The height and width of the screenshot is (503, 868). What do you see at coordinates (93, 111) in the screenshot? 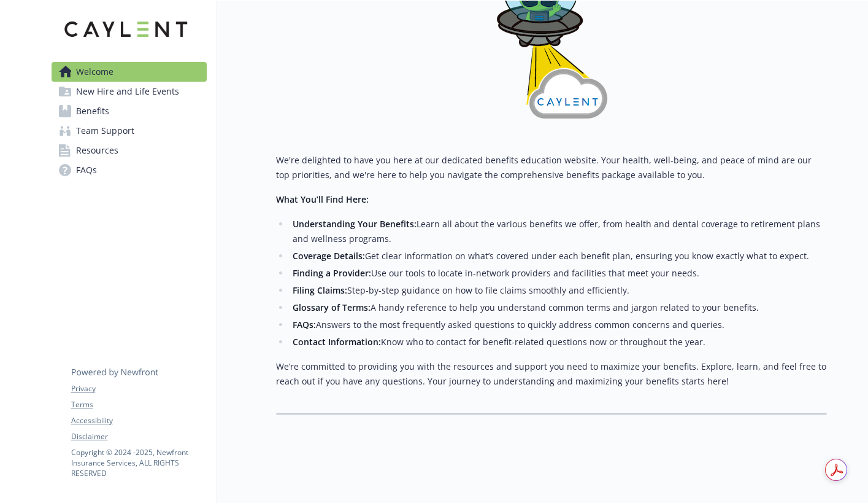
I see `span: Benefits` at bounding box center [93, 111].